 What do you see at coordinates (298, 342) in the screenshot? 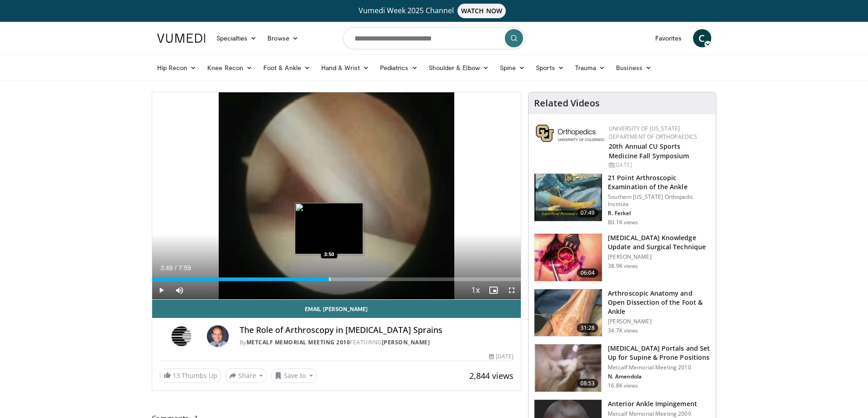
I see `a: Metcalf Memorial Meeting 2010` at bounding box center [298, 342].